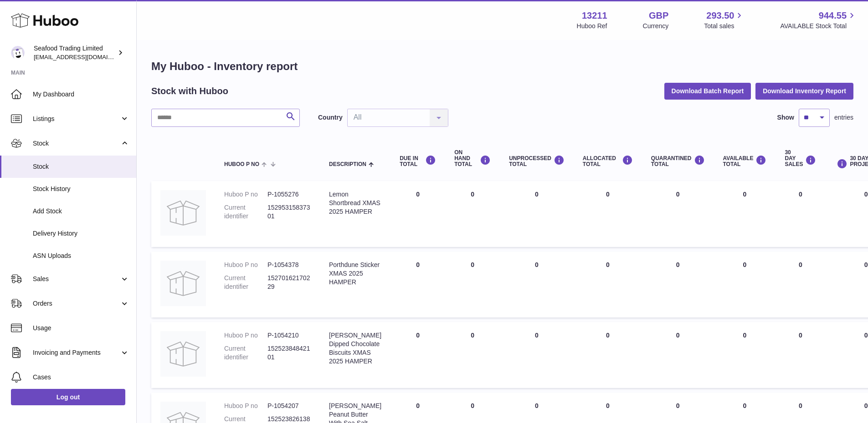 The width and height of the screenshot is (868, 423). I want to click on dd: P-1055276, so click(289, 194).